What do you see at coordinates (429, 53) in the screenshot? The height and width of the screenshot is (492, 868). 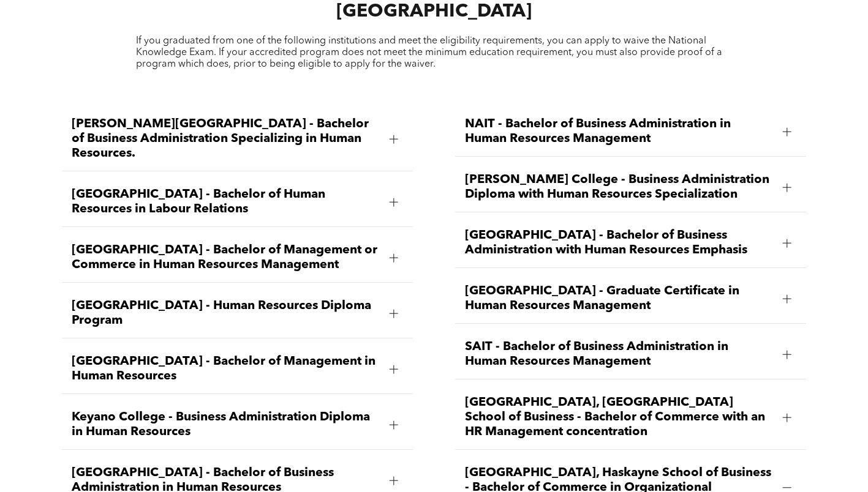 I see `span: If you graduated from one of the following institutions and meet the eligibility requirements, yo...` at bounding box center [429, 53].